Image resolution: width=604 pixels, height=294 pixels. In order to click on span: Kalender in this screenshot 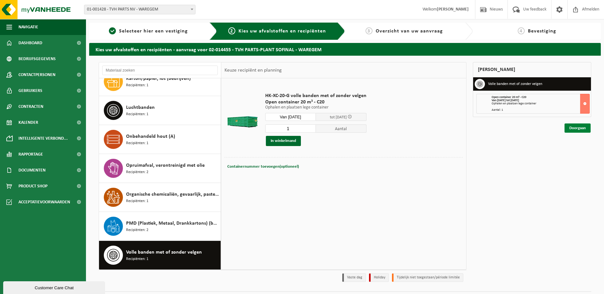, I will do `click(28, 123)`.